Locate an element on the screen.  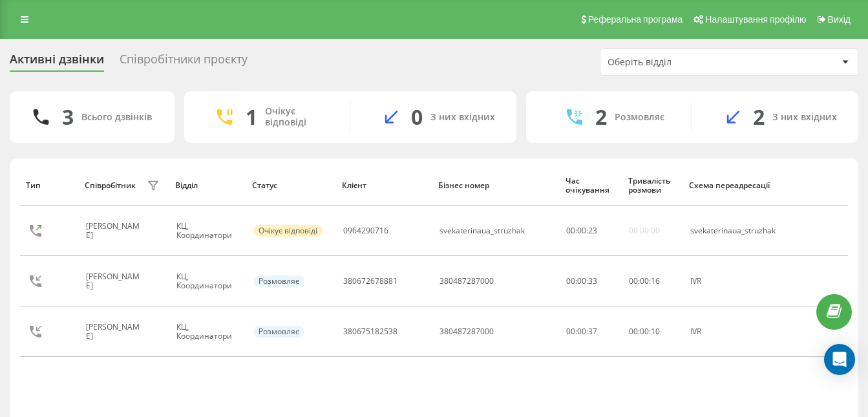
div: 00:00:00 is located at coordinates (644, 231).